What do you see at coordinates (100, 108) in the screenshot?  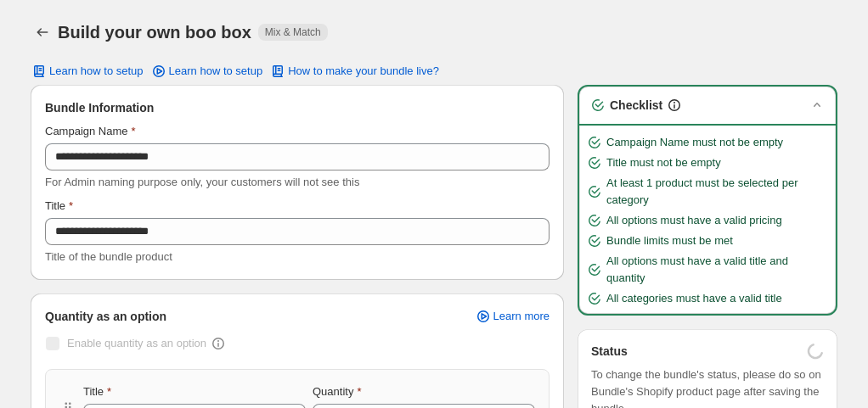 I see `span: Bundle Information` at bounding box center [100, 108].